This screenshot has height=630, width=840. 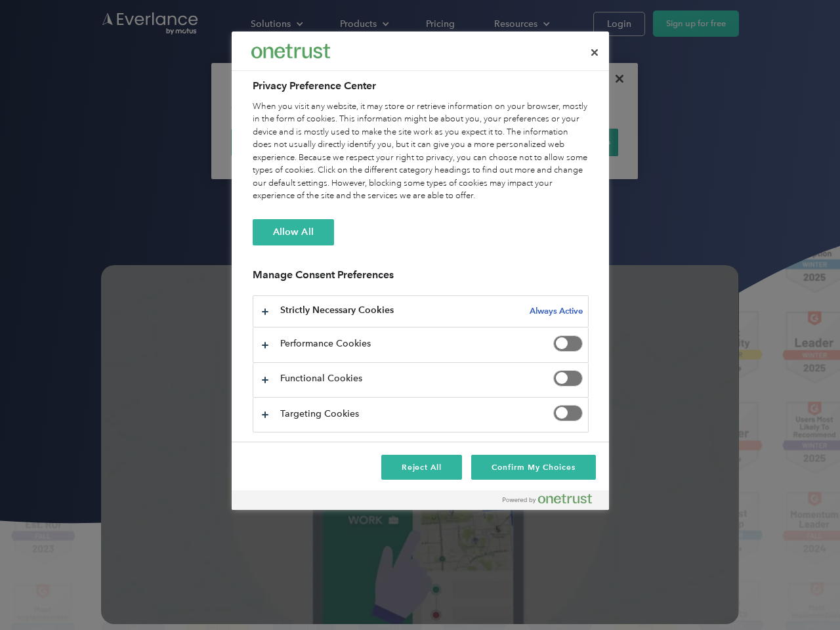 I want to click on img: Everlance, so click(x=291, y=50).